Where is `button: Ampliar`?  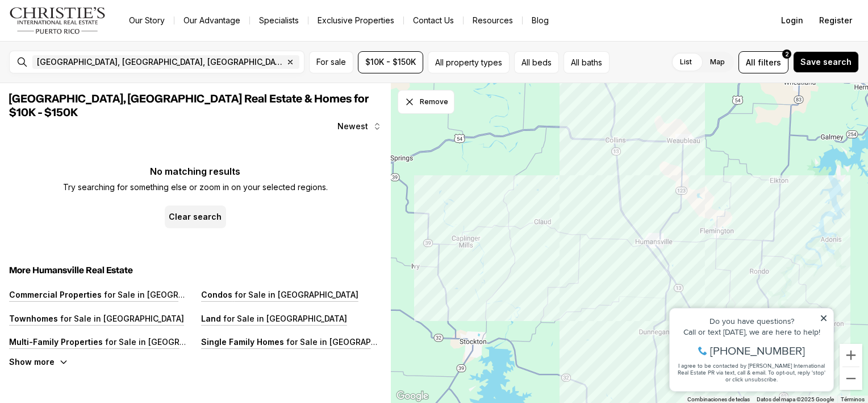
button: Ampliar is located at coordinates (852, 355).